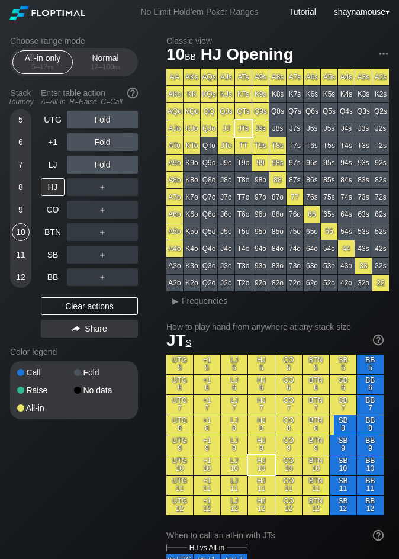  I want to click on div: QJs, so click(226, 111).